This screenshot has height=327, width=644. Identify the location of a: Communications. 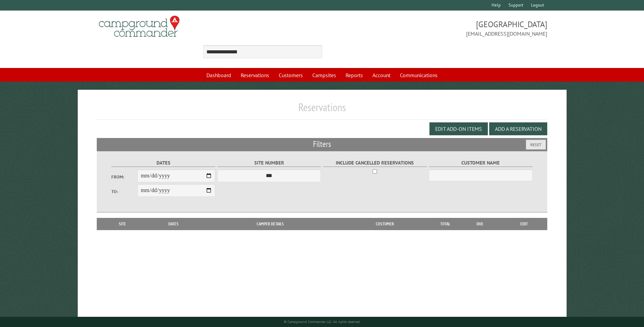
(419, 75).